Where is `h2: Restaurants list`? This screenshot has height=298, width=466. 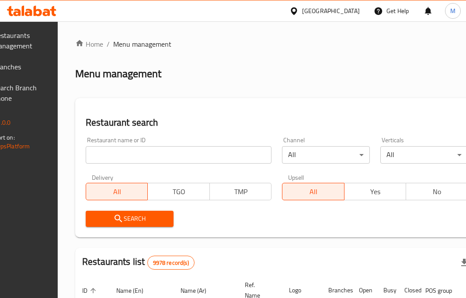
h2: Restaurants list is located at coordinates (138, 263).